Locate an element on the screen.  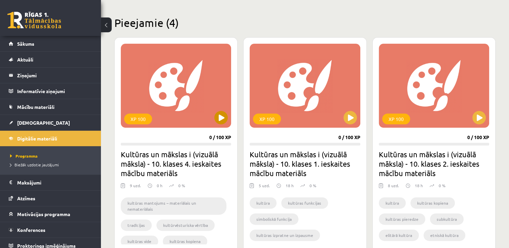
a: Rīgas 1. Tālmācības vidusskola is located at coordinates (34, 20).